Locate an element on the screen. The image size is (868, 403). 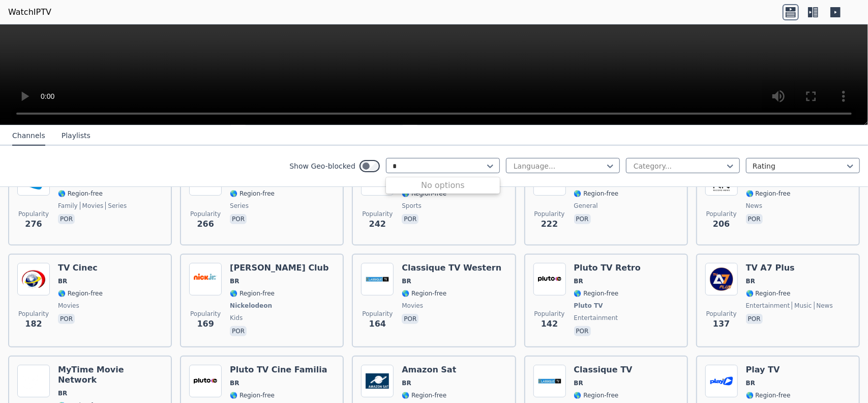
span: Nickelodeon is located at coordinates (251, 306).